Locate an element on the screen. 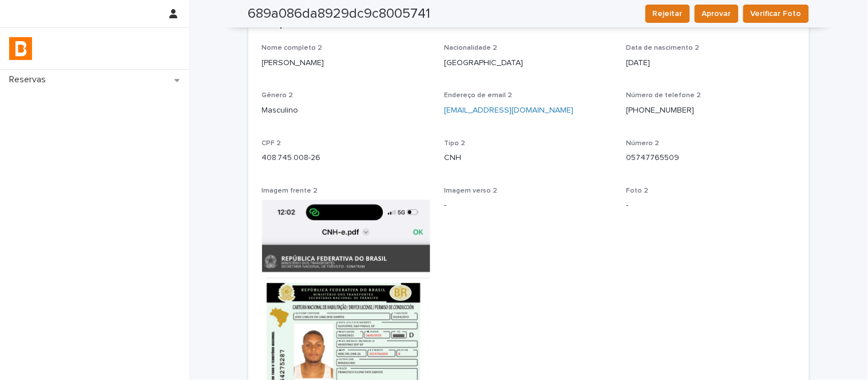 The width and height of the screenshot is (868, 380). button: Aprovar is located at coordinates (717, 14).